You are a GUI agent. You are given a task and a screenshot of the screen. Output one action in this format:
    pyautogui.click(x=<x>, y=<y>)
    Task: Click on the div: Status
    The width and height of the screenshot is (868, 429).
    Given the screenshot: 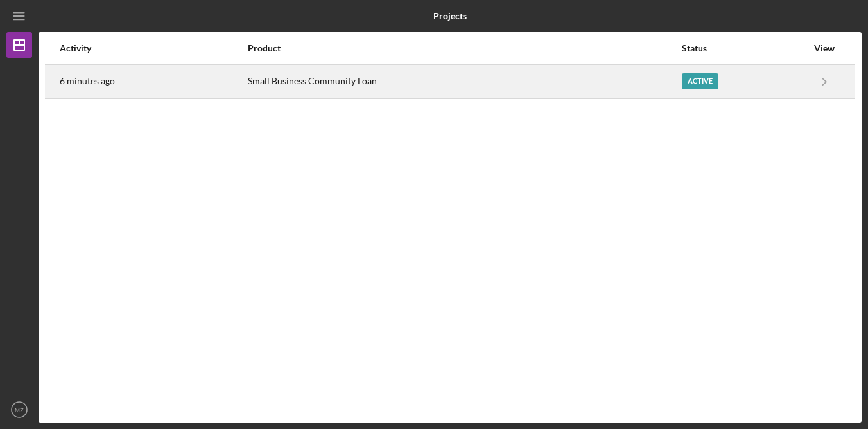 What is the action you would take?
    pyautogui.click(x=745, y=48)
    